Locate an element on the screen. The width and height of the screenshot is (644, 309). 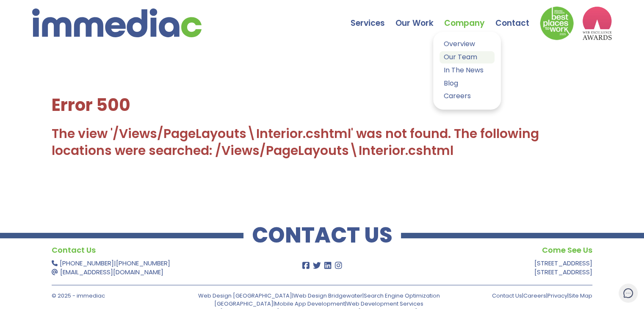
h1: Error 500 is located at coordinates (322, 105).